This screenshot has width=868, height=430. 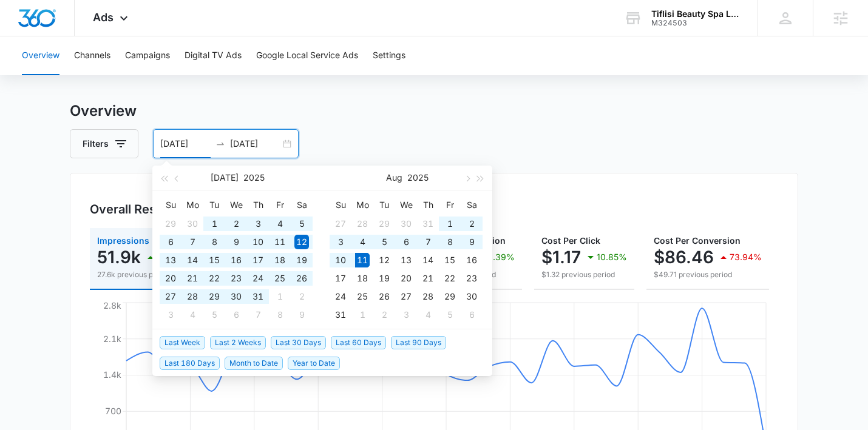 What do you see at coordinates (193, 205) in the screenshot?
I see `th: Mo` at bounding box center [193, 205].